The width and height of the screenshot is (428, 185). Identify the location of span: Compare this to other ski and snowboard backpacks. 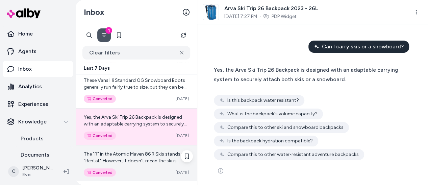
(286, 127).